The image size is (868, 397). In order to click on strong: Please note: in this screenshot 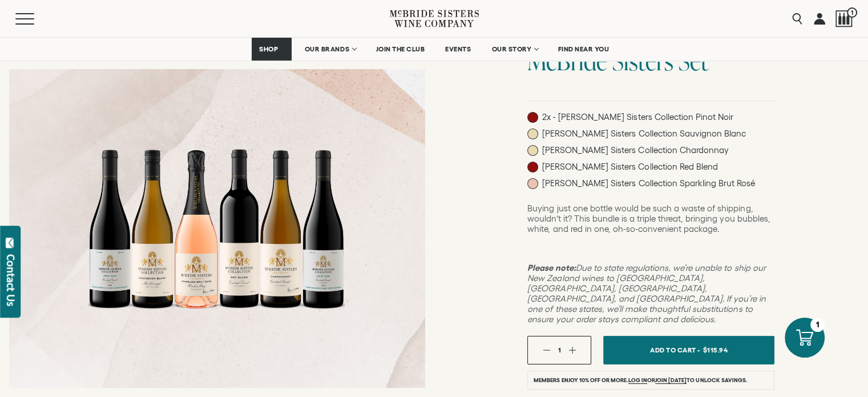, I will do `click(551, 267)`.